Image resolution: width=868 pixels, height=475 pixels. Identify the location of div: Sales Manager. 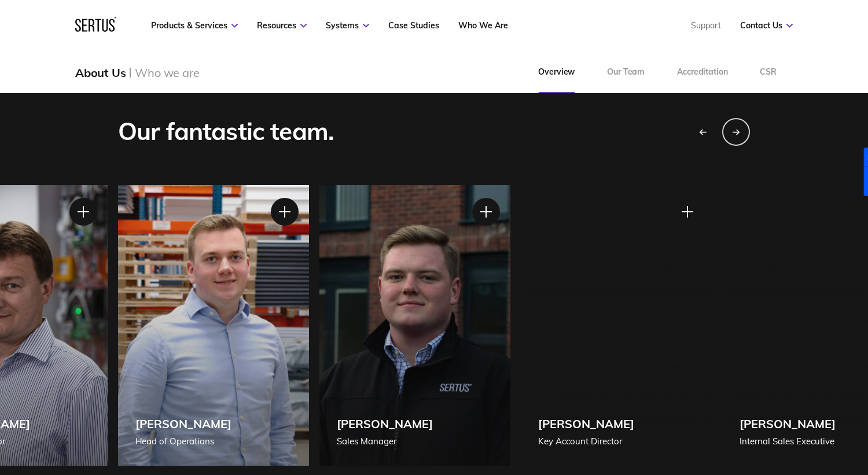
(385, 442).